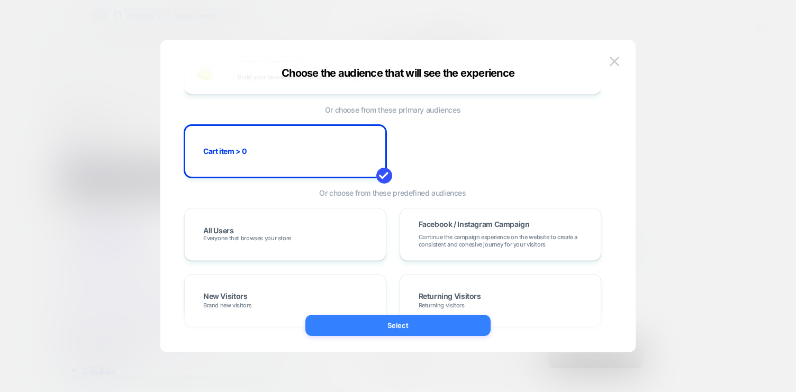 The width and height of the screenshot is (796, 392). I want to click on span: Or choose from these predefined audiences, so click(393, 193).